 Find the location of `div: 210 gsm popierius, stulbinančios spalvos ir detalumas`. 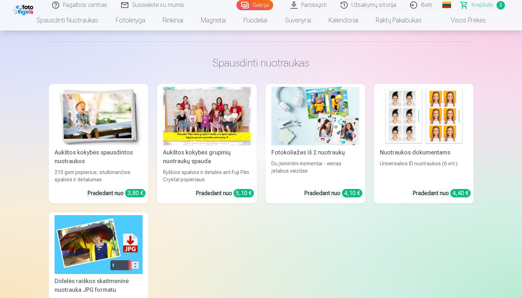

div: 210 gsm popierius, stulbinančios spalvos ir detalumas is located at coordinates (99, 176).